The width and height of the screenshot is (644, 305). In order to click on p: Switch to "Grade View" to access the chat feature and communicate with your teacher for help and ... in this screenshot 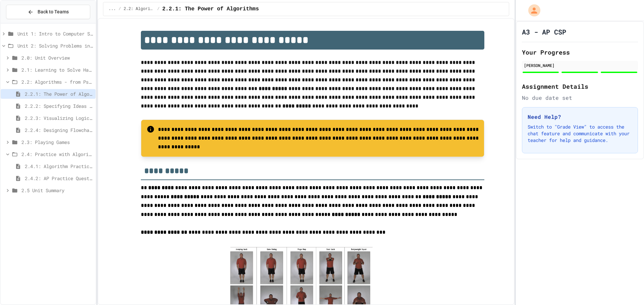, I will do `click(580, 134)`.